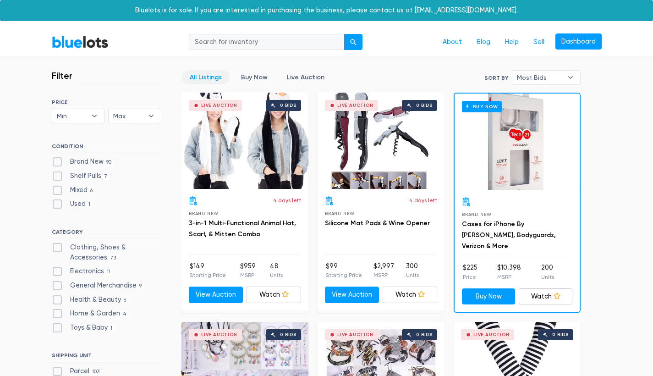 The height and width of the screenshot is (376, 653). Describe the element at coordinates (470, 272) in the screenshot. I see `li: $225` at that location.